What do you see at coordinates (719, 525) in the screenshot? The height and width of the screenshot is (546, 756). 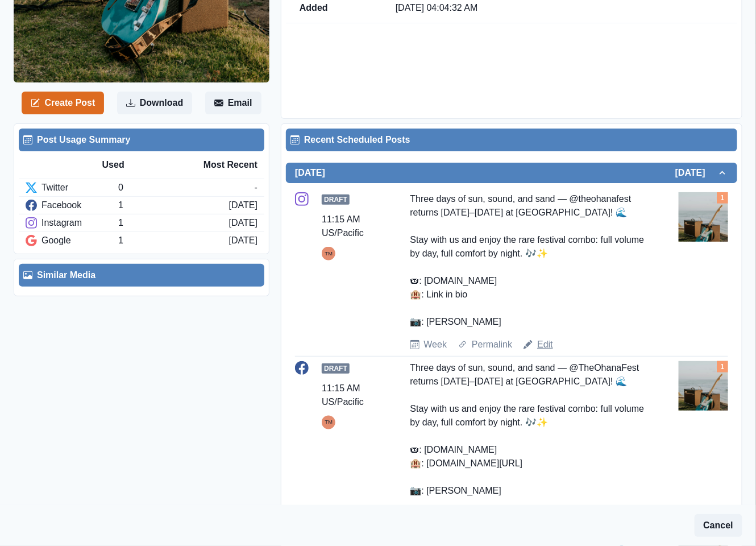 I see `button: Cancel` at bounding box center [719, 525].